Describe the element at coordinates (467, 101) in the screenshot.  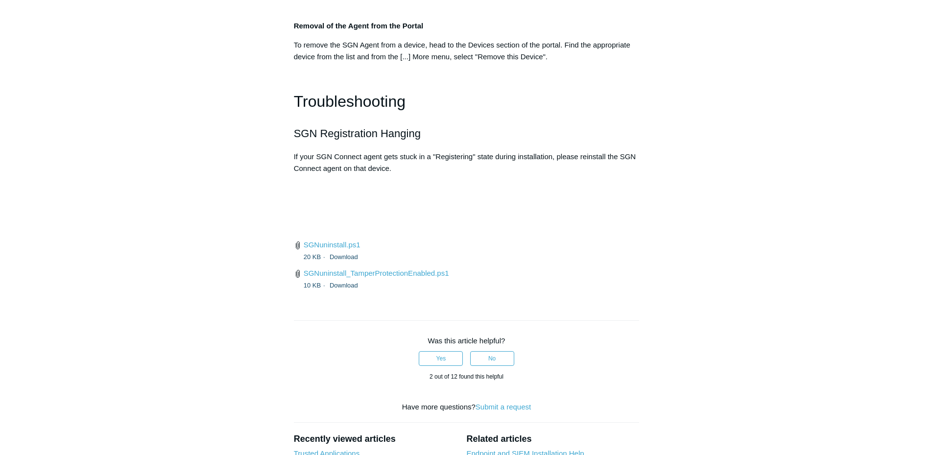
I see `h1: Troubleshooting` at that location.